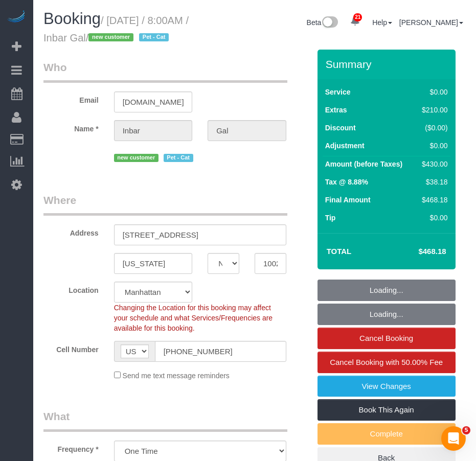  What do you see at coordinates (165, 71) in the screenshot?
I see `legend: Who` at bounding box center [165, 71].